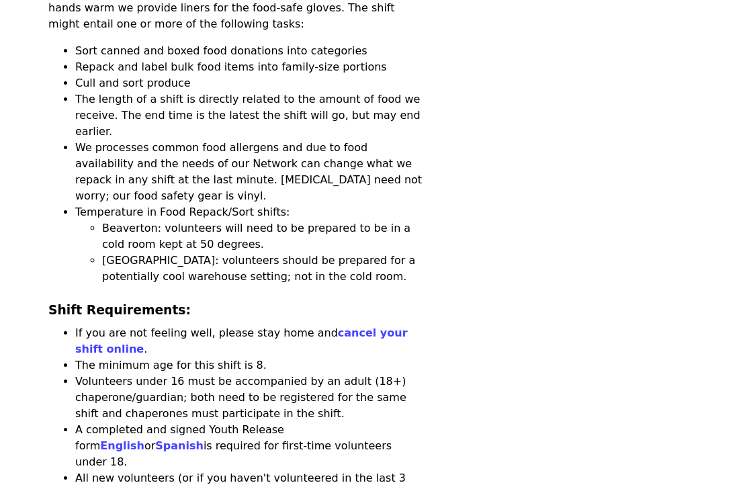 The width and height of the screenshot is (747, 487). I want to click on strong: Shift Requirements:, so click(120, 310).